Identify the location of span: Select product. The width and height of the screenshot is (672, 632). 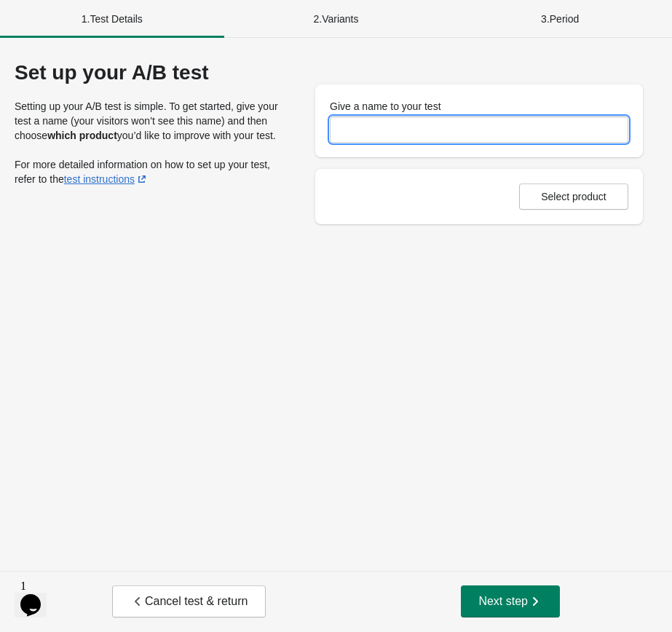
(574, 197).